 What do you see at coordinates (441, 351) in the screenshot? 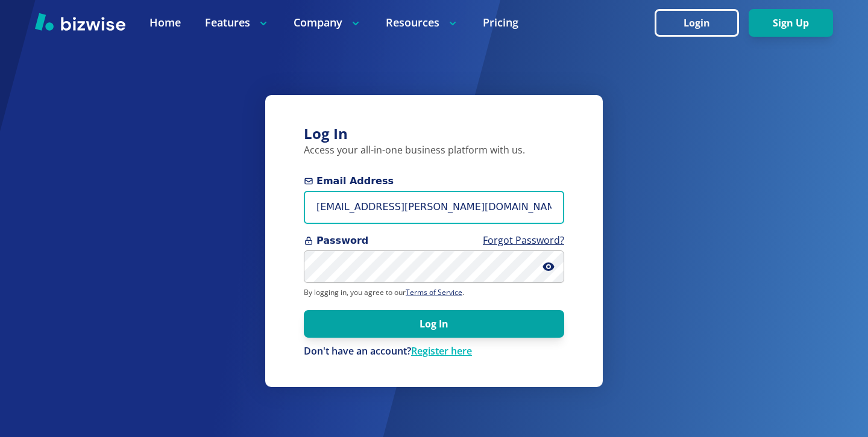
I see `a: Register here` at bounding box center [441, 351].